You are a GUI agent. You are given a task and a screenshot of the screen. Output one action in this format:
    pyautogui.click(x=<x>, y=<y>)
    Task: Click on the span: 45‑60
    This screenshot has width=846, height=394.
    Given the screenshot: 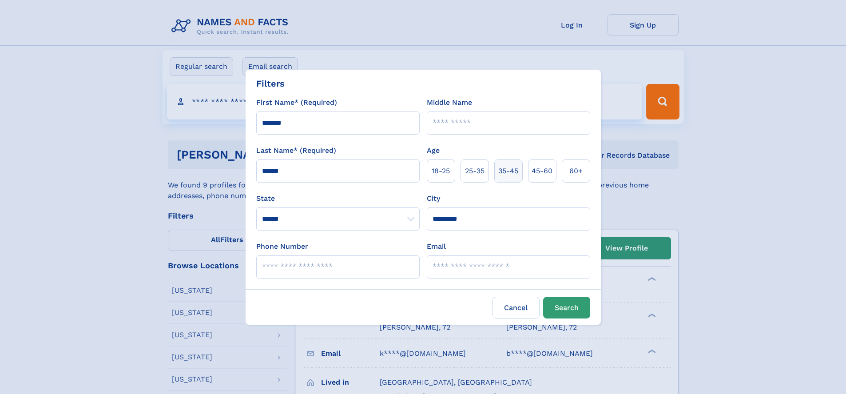 What is the action you would take?
    pyautogui.click(x=542, y=171)
    